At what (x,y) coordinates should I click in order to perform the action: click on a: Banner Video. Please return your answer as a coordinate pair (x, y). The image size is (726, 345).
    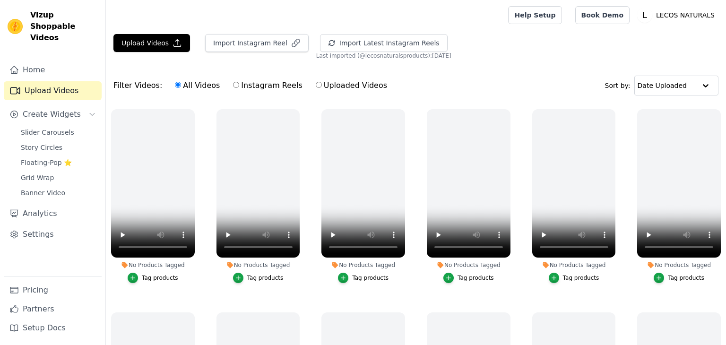
    Looking at the image, I should click on (58, 193).